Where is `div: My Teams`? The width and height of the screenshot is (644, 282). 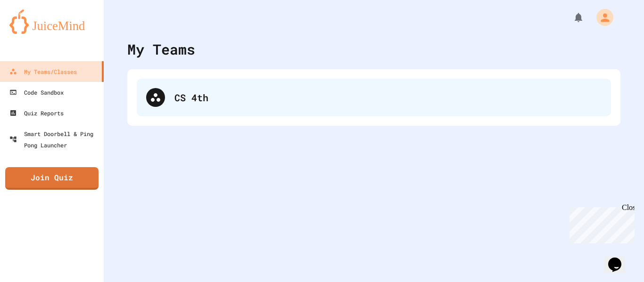 div: My Teams is located at coordinates (161, 49).